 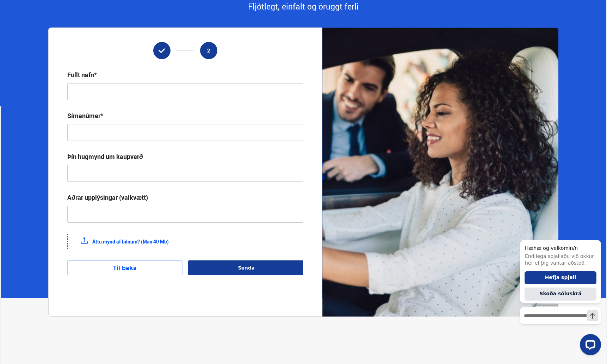 I want to click on button: Send a message, so click(x=78, y=87).